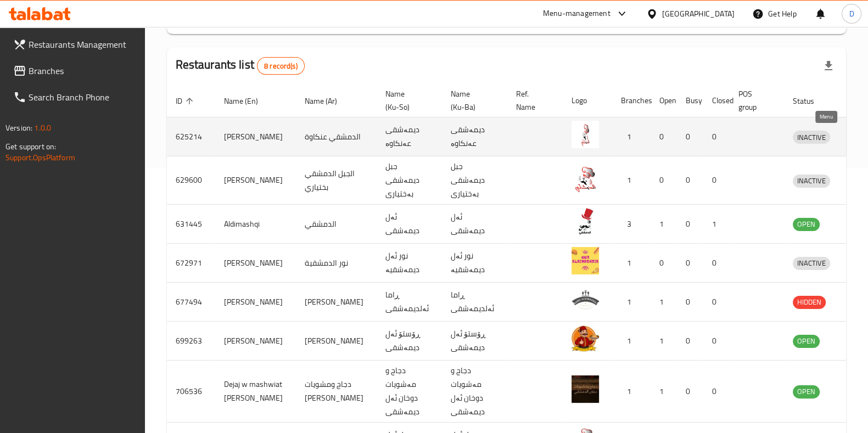  What do you see at coordinates (191, 302) in the screenshot?
I see `td: 677494` at bounding box center [191, 302].